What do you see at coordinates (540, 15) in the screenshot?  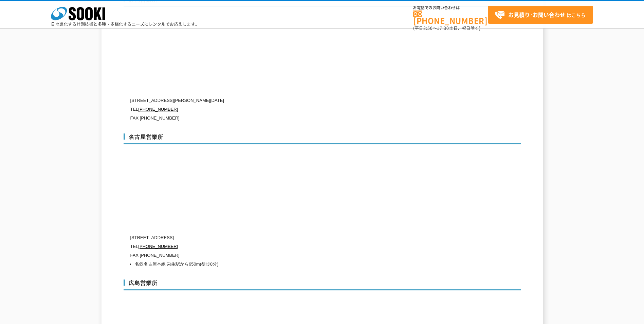 I see `a: お見積り･お問い合わせはこちら` at bounding box center [540, 15].